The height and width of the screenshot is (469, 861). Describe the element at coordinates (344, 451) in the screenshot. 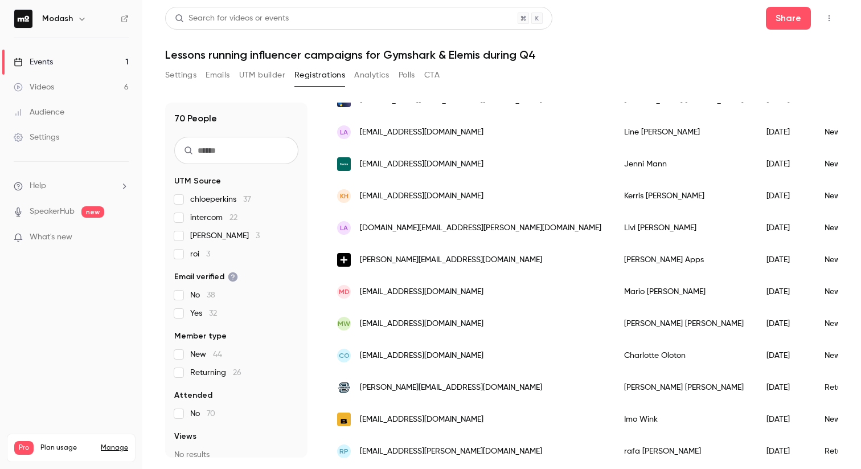

I see `span: rp` at that location.